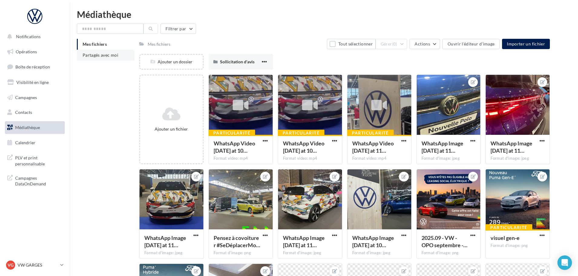  Describe the element at coordinates (237, 61) in the screenshot. I see `span: Sollicitation d'avis` at that location.